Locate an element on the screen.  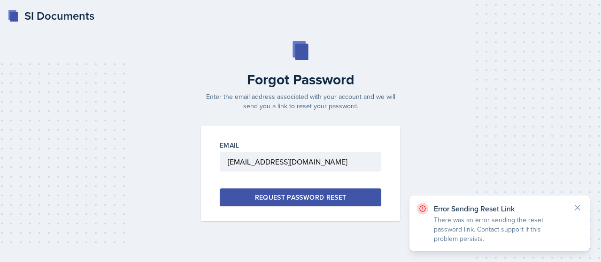
div: Request Password Reset is located at coordinates (301, 198).